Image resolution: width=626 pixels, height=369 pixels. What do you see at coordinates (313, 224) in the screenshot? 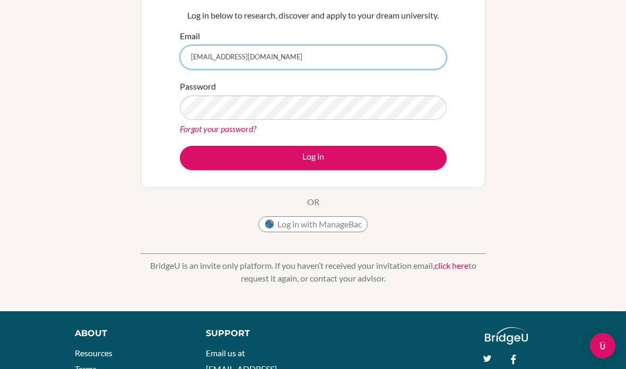
I see `button: Log in with ManageBac` at bounding box center [313, 224].